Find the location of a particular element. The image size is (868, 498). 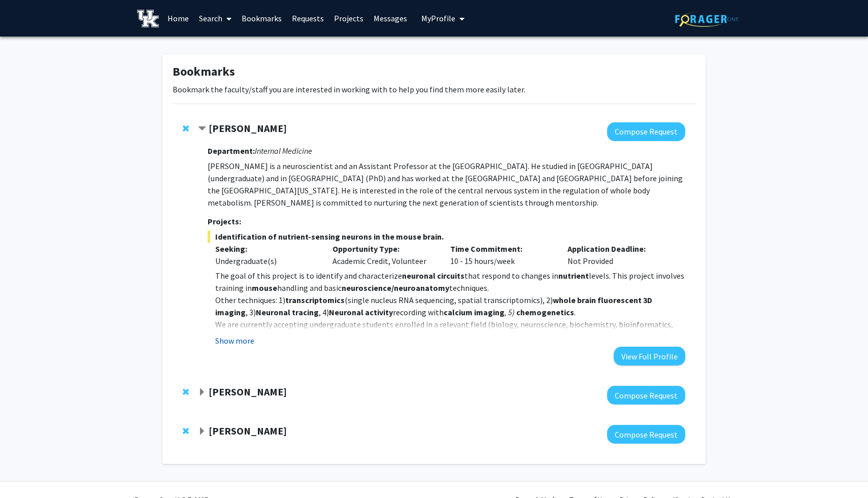

strong: transcriptomics is located at coordinates (315, 300).